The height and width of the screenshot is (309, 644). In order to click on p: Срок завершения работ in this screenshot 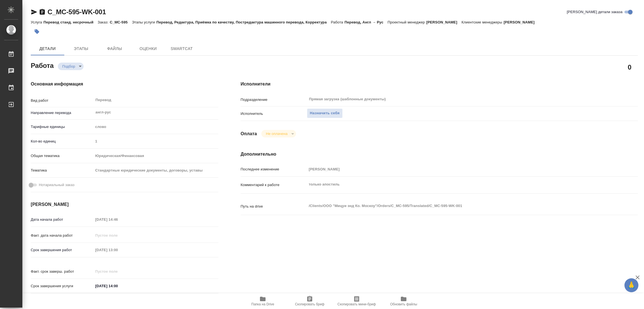, I will do `click(62, 250)`.